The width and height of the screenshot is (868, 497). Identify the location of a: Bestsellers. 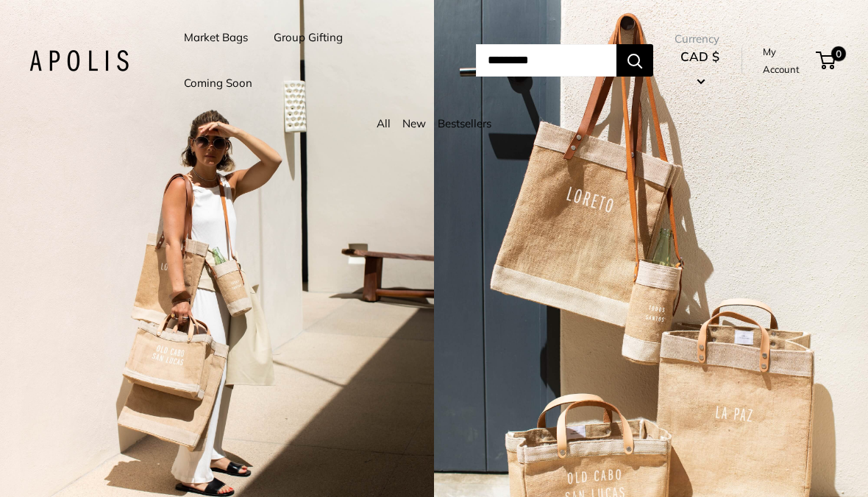
(464, 123).